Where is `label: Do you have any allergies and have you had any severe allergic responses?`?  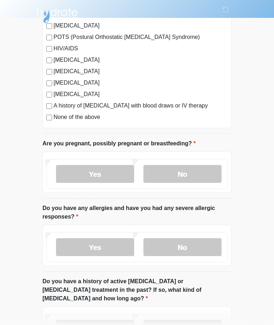 label: Do you have any allergies and have you had any severe allergic responses? is located at coordinates (137, 212).